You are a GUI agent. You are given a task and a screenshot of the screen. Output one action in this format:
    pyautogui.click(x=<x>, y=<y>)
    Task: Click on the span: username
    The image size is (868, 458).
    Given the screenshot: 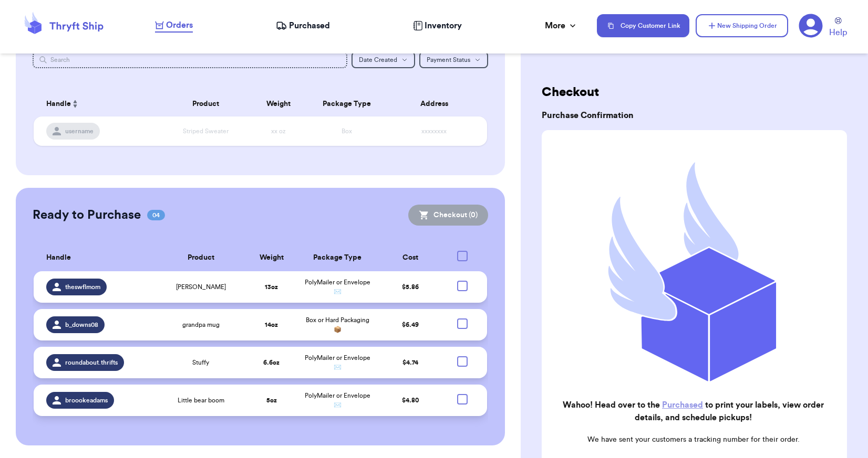 What is the action you would take?
    pyautogui.click(x=79, y=132)
    